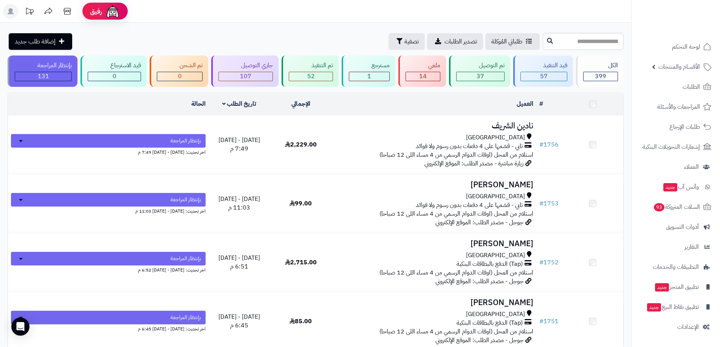  What do you see at coordinates (672, 307) in the screenshot?
I see `span: تطبيق نقاط البيع` at bounding box center [672, 307].